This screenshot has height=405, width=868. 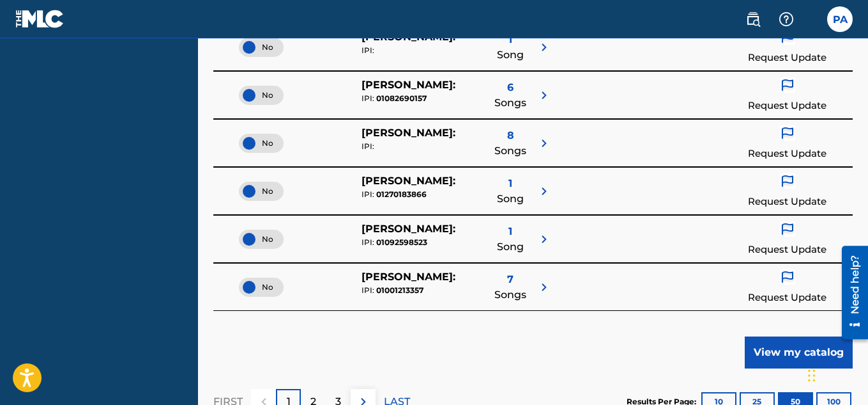 What do you see at coordinates (423, 99) in the screenshot?
I see `div: 01082690157` at bounding box center [423, 99].